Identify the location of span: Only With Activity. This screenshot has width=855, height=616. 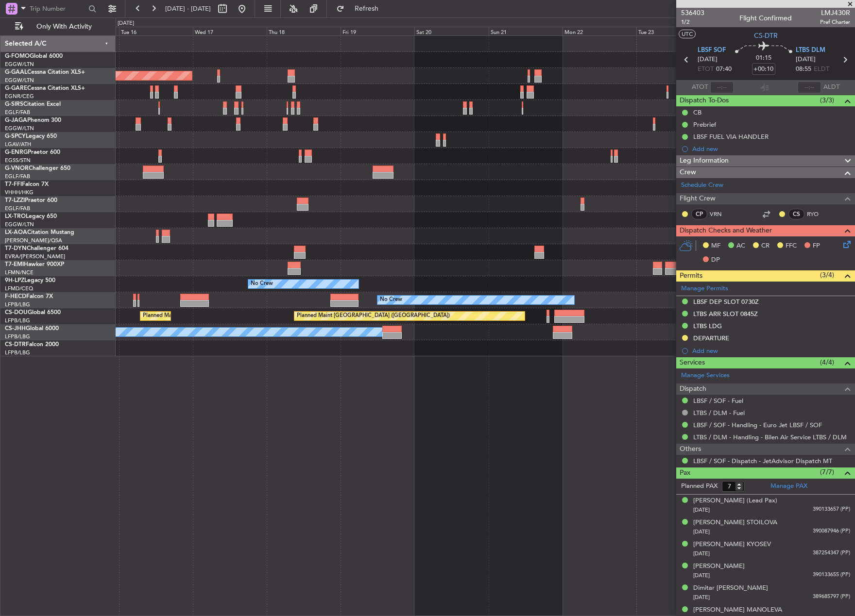
(64, 27).